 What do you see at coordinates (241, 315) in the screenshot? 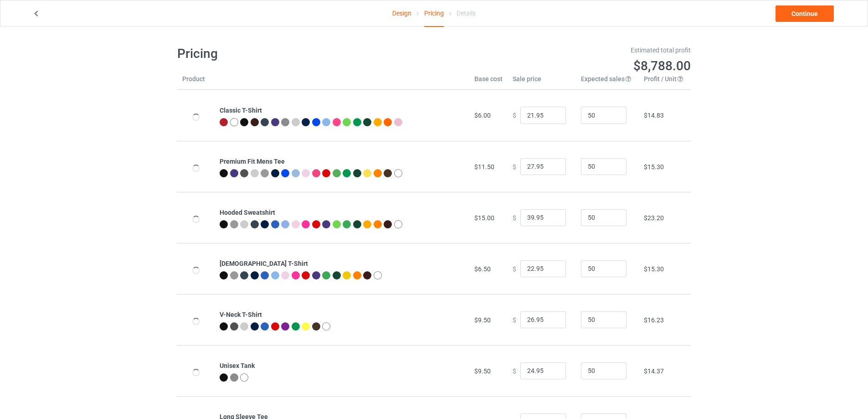
I see `b: V-Neck T-Shirt` at bounding box center [241, 315].